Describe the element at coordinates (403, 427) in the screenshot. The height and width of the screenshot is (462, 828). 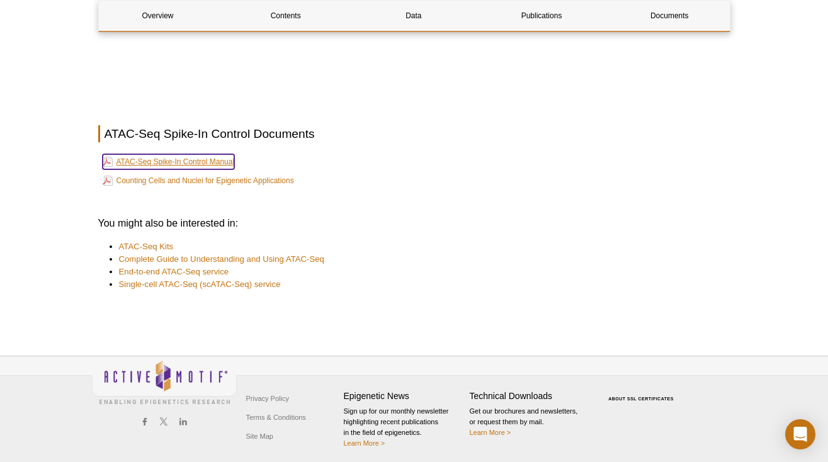
I see `p: Sign up for our monthly newsletter highlighting recent publications in the field of epigenetics.` at that location.